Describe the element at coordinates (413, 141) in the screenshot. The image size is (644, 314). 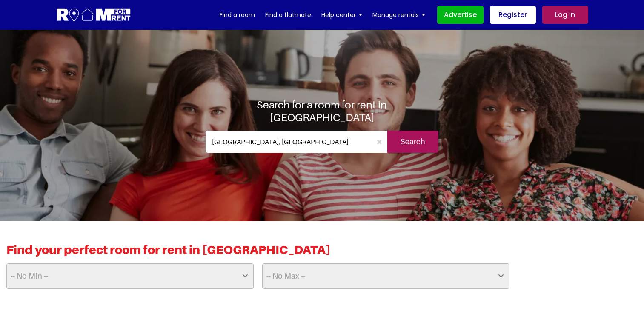
I see `input: Search` at that location.